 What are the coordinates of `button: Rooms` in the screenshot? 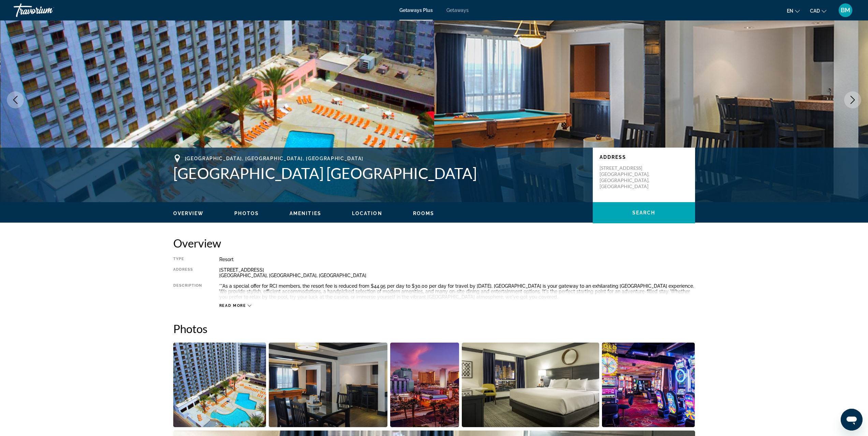 It's located at (423, 213).